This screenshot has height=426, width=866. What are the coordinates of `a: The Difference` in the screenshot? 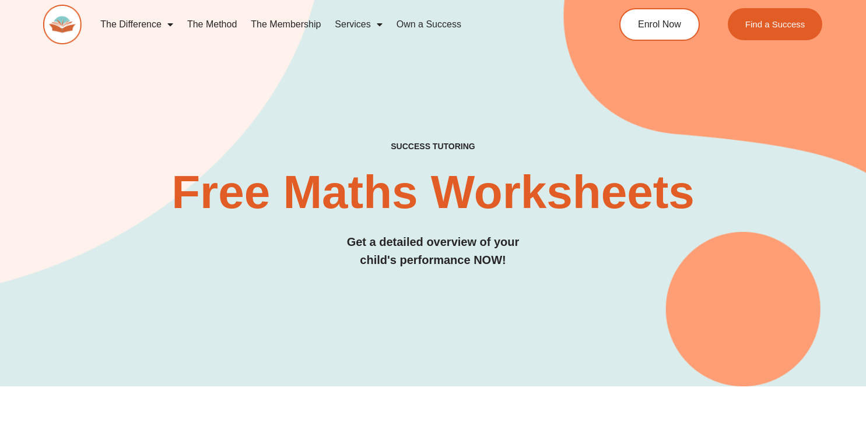 It's located at (136, 24).